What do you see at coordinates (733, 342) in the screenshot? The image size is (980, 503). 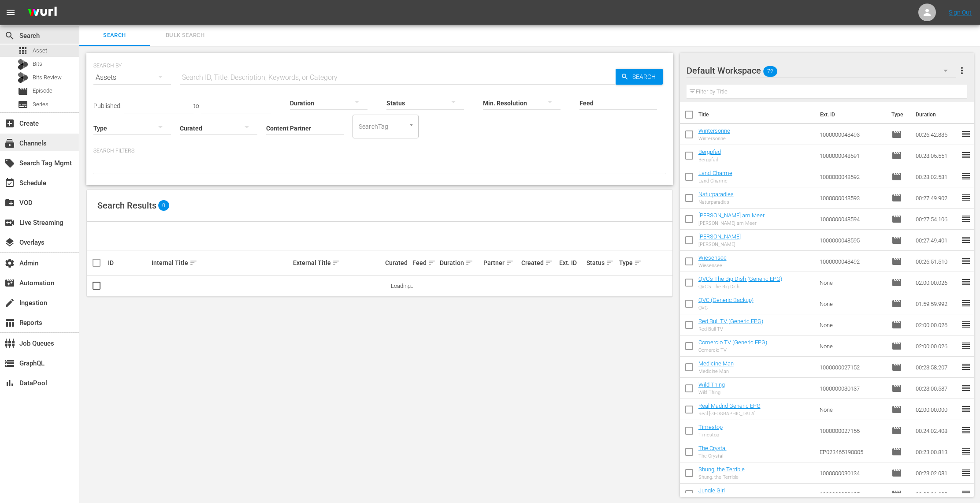 I see `a: Comercio TV (Generic EPG)` at bounding box center [733, 342].